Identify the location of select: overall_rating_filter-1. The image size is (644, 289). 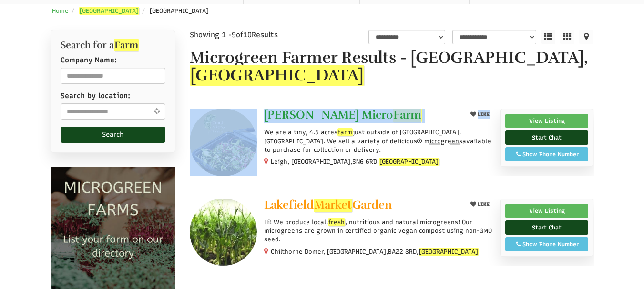
(407, 37).